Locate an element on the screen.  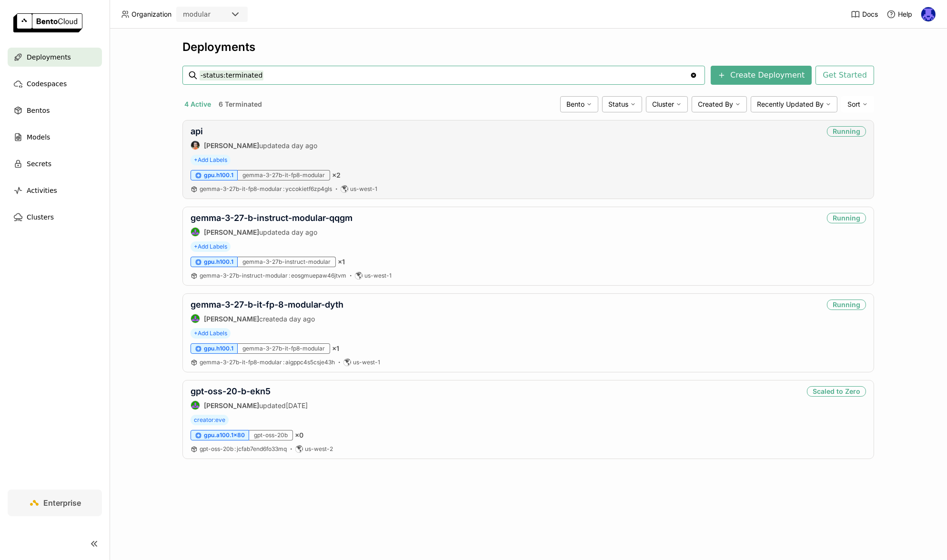
span: Organization is located at coordinates (152, 14).